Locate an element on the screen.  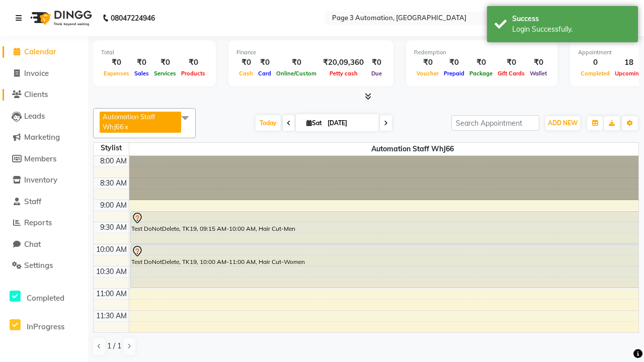
span: Voucher is located at coordinates (427, 74).